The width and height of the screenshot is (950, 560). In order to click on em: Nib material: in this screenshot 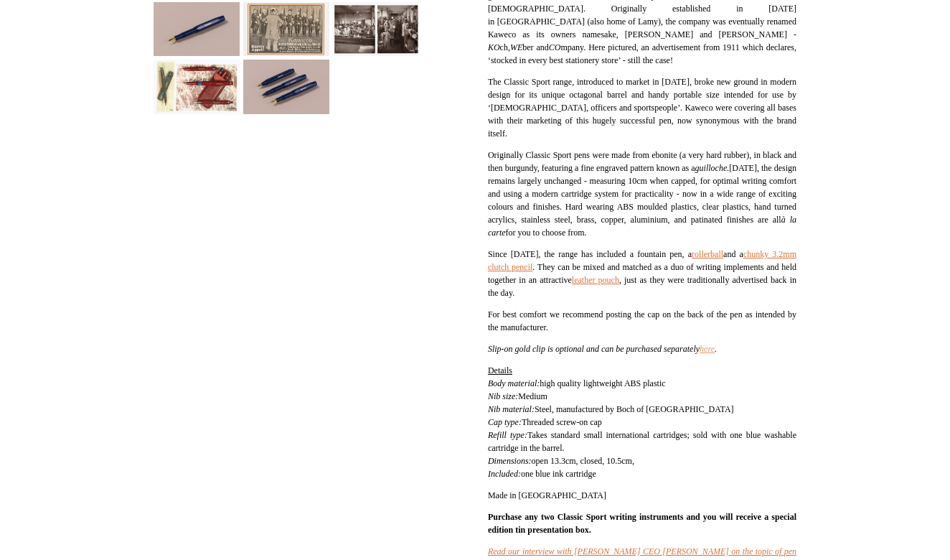, I will do `click(511, 409)`.